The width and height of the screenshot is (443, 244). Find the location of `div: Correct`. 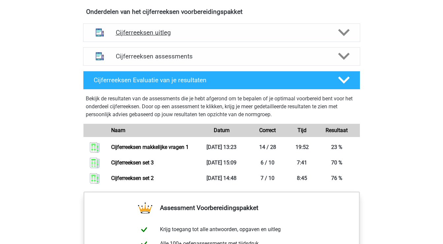

div: Correct is located at coordinates (268, 130).